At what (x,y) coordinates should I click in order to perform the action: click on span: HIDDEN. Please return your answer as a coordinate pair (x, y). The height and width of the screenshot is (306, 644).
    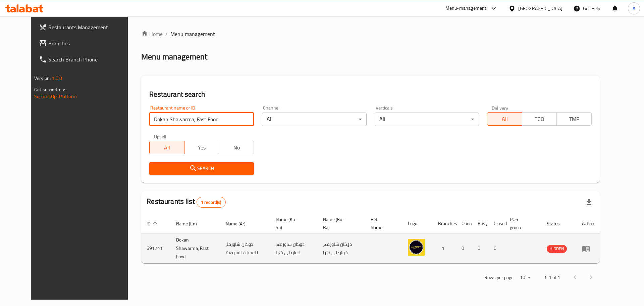
    Looking at the image, I should click on (557, 249).